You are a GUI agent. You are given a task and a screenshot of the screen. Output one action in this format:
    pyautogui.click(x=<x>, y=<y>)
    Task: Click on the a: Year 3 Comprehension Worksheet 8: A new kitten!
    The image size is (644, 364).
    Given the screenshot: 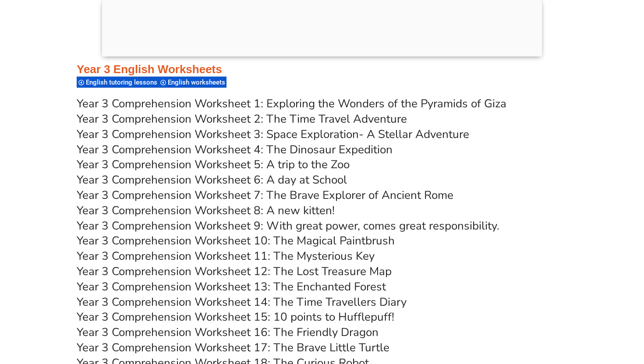 What is the action you would take?
    pyautogui.click(x=206, y=210)
    